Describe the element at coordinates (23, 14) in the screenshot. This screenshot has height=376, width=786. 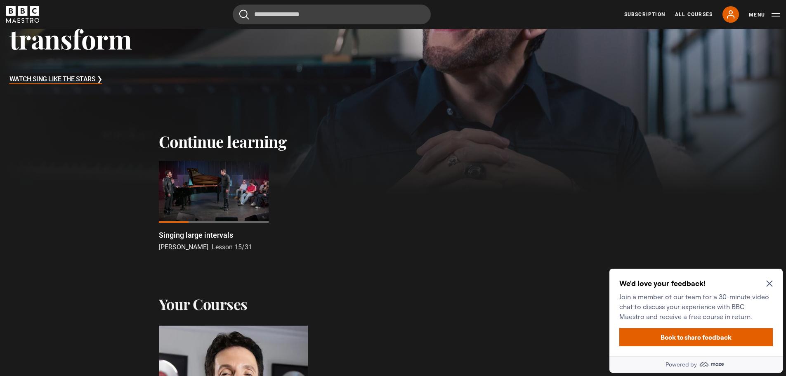
I see `svg: BBC Maestro` at that location.